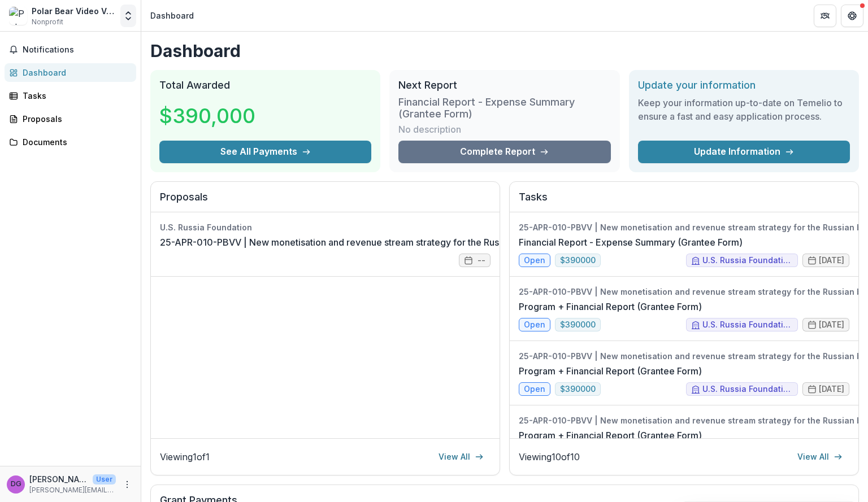  Describe the element at coordinates (70, 118) in the screenshot. I see `a: Proposals` at that location.